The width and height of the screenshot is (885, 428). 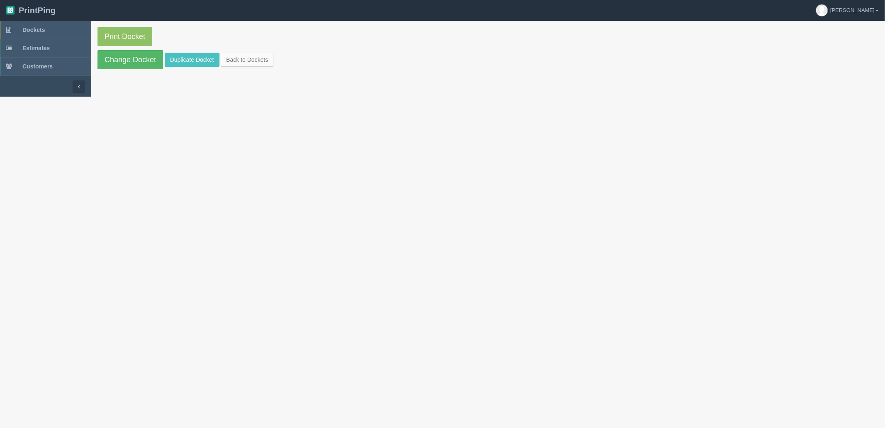 I want to click on a: Change Docket, so click(x=130, y=60).